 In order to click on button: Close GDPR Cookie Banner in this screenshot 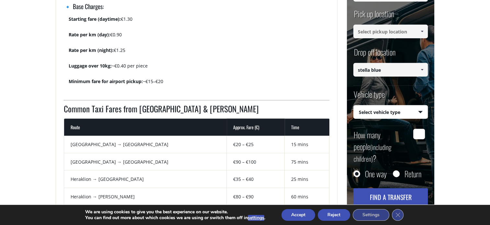, I will do `click(398, 214)`.